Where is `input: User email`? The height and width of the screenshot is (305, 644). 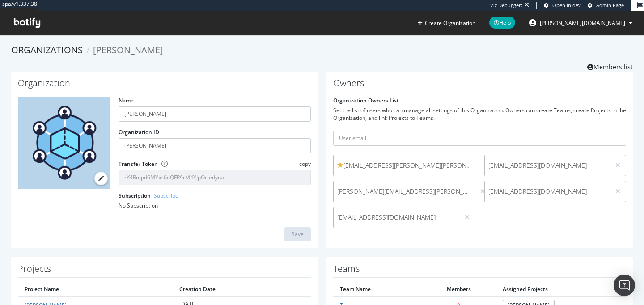
input: User email is located at coordinates (480, 138).